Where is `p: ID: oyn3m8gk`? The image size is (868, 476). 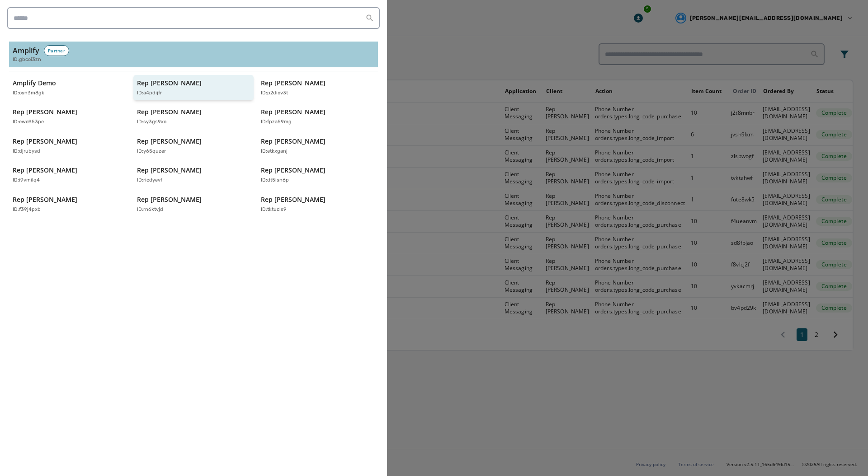
p: ID: oyn3m8gk is located at coordinates (28, 93).